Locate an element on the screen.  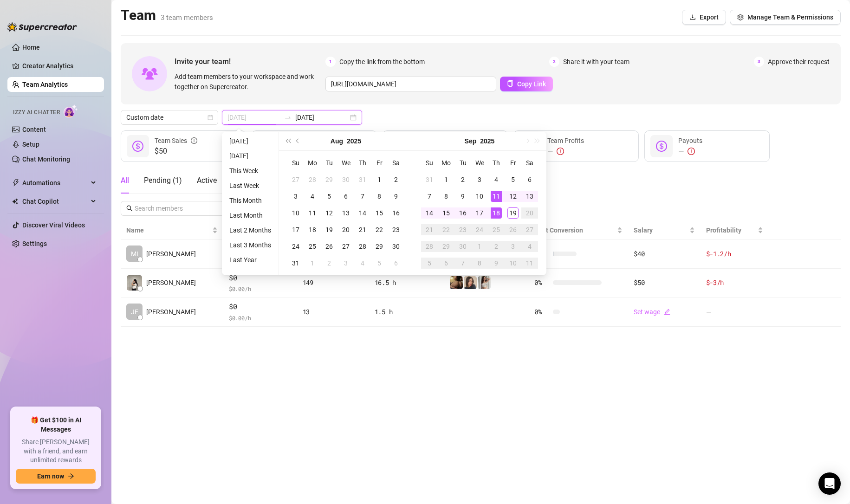
span: edit is located at coordinates (667, 312).